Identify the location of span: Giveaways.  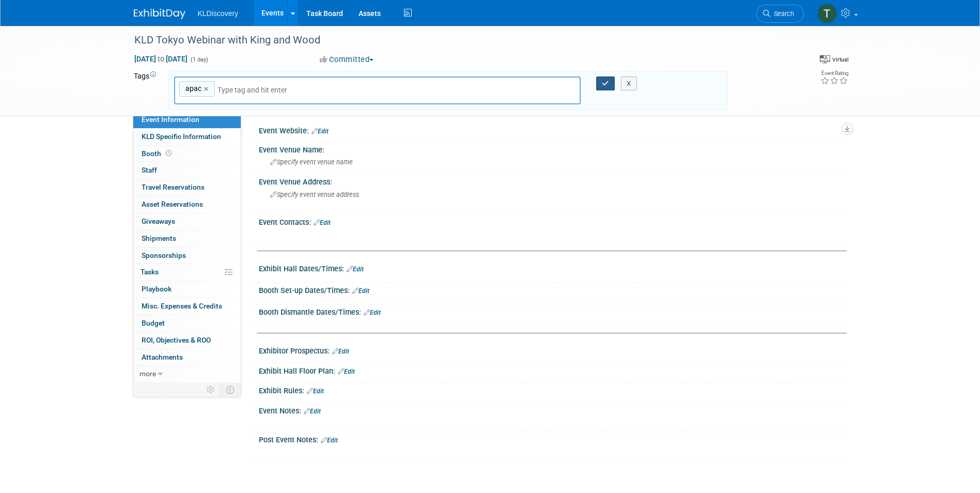
(158, 221).